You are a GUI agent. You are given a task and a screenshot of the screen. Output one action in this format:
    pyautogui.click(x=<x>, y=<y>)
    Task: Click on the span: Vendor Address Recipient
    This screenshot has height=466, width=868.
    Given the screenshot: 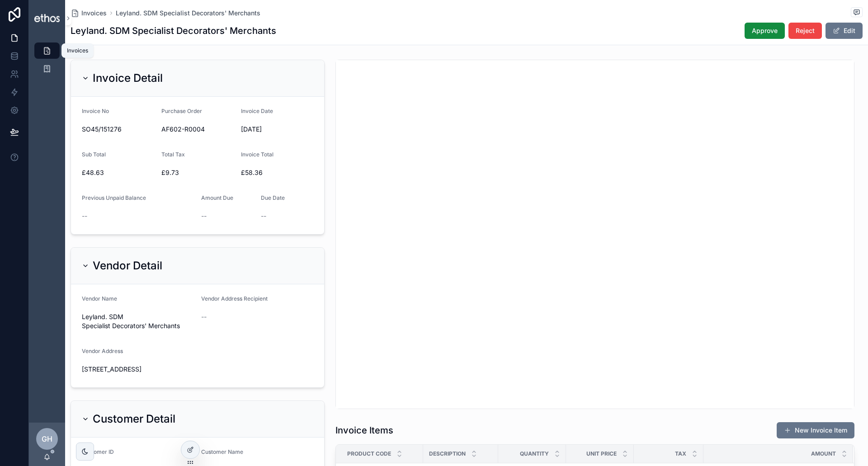 What is the action you would take?
    pyautogui.click(x=234, y=298)
    